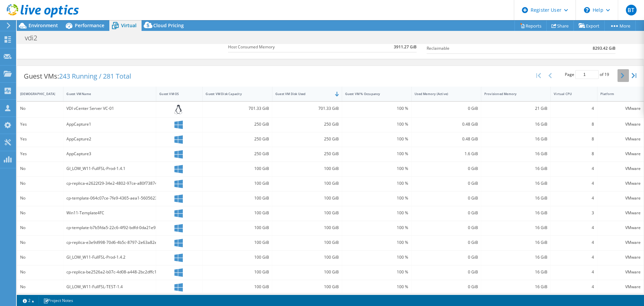  Describe the element at coordinates (303, 93) in the screenshot. I see `div: Guest VM Disk Used` at that location.